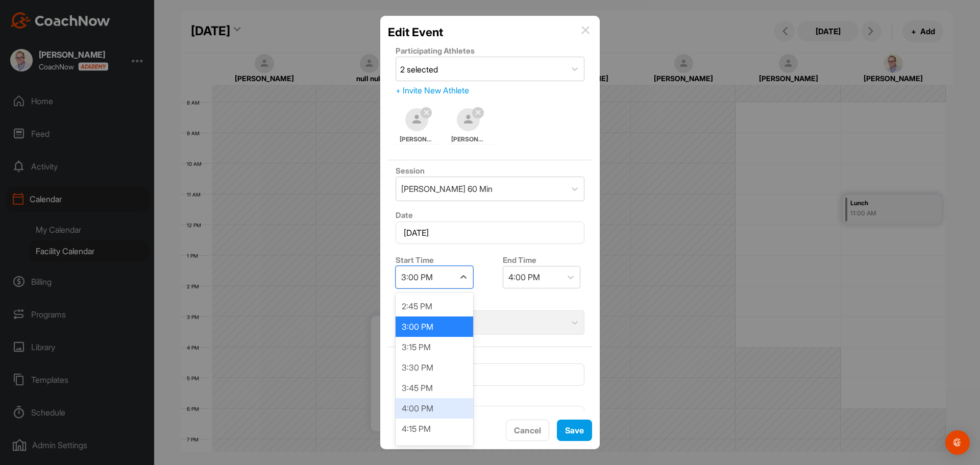 This screenshot has width=980, height=465. What do you see at coordinates (434, 388) in the screenshot?
I see `div: 3:45 PM` at bounding box center [434, 388].